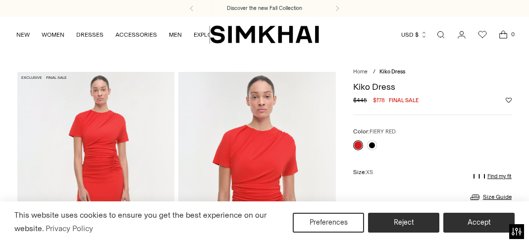  What do you see at coordinates (69, 228) in the screenshot?
I see `a: Privacy Policy (opens in a new tab)` at bounding box center [69, 228].